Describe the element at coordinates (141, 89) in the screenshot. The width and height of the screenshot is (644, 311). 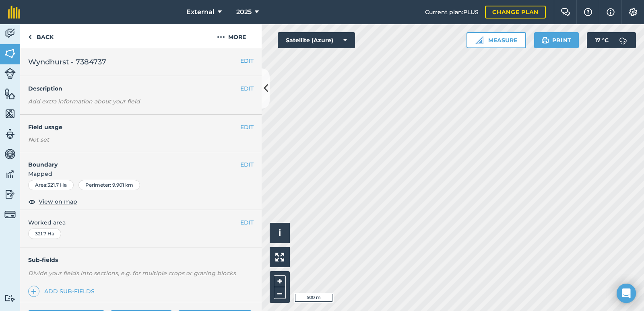
I see `h4: Description` at that location.